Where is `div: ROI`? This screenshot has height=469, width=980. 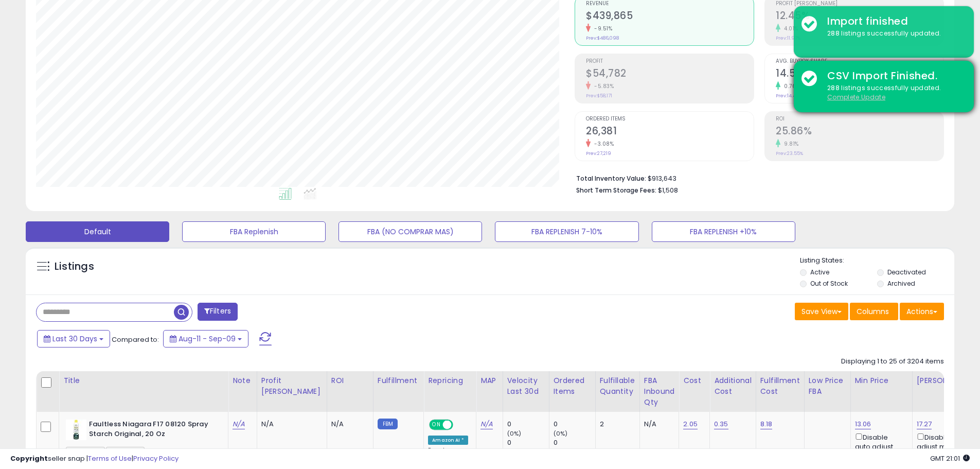
div: ROI is located at coordinates (350, 380).